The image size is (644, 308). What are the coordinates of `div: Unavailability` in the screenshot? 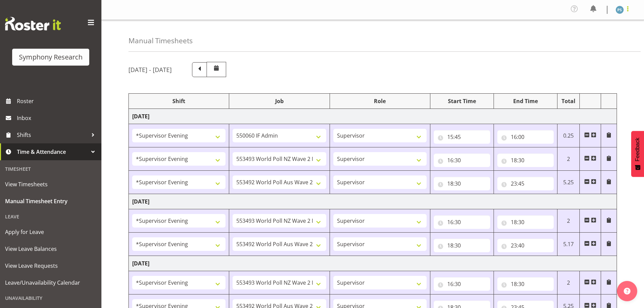 It's located at (51, 298).